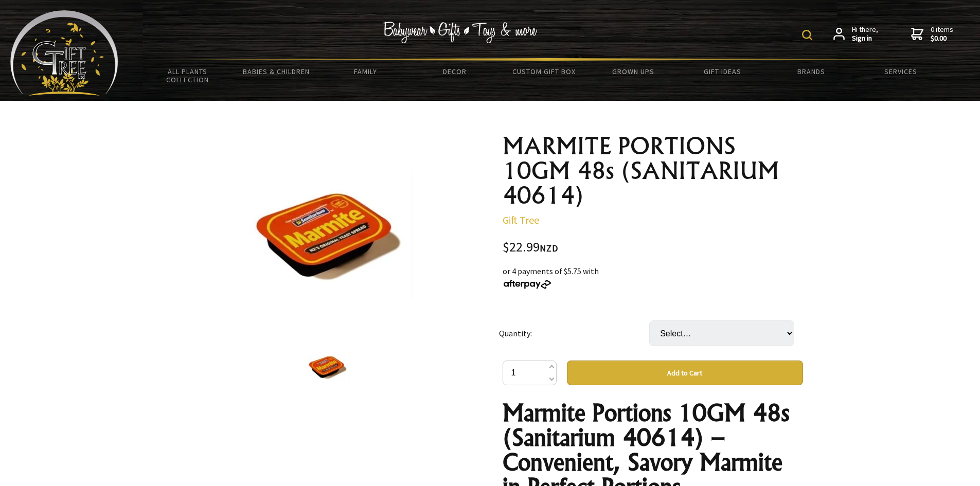  What do you see at coordinates (187, 76) in the screenshot?
I see `a: All Plants Collection` at bounding box center [187, 76].